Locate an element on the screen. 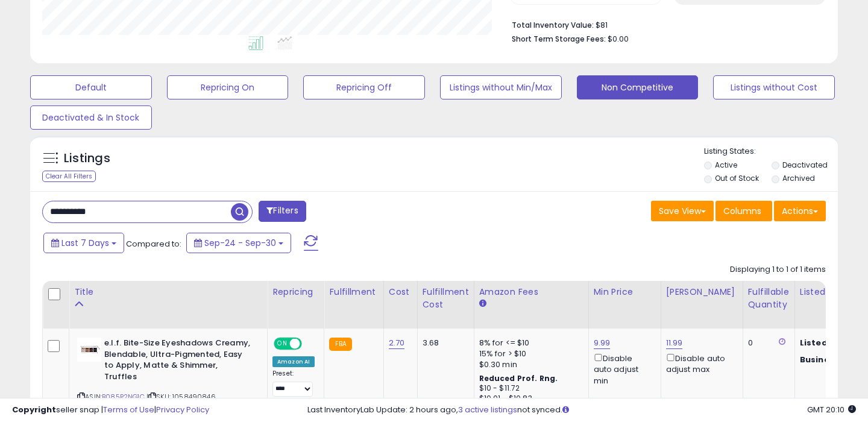 This screenshot has height=422, width=868. button: Deactivated & In Stock is located at coordinates (91, 117).